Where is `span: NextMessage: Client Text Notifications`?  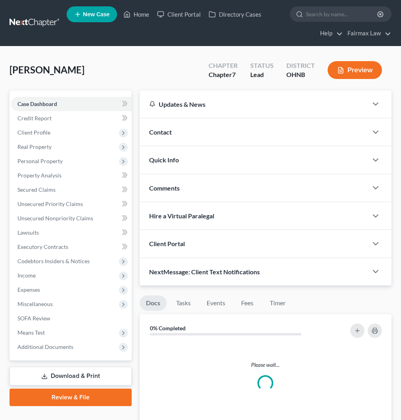 span: NextMessage: Client Text Notifications is located at coordinates (204, 271).